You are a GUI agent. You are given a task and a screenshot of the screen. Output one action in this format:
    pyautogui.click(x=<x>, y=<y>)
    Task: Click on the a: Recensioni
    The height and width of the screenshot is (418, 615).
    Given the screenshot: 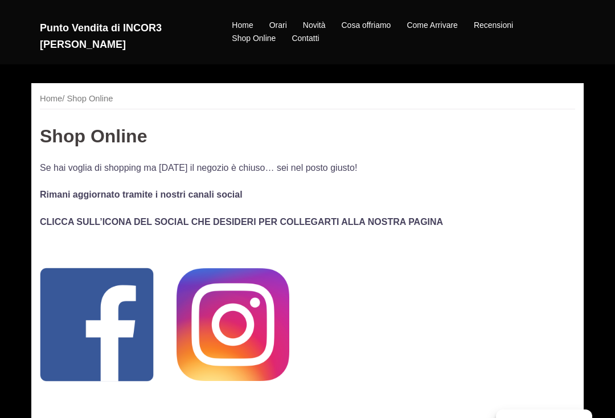 What is the action you would take?
    pyautogui.click(x=493, y=26)
    